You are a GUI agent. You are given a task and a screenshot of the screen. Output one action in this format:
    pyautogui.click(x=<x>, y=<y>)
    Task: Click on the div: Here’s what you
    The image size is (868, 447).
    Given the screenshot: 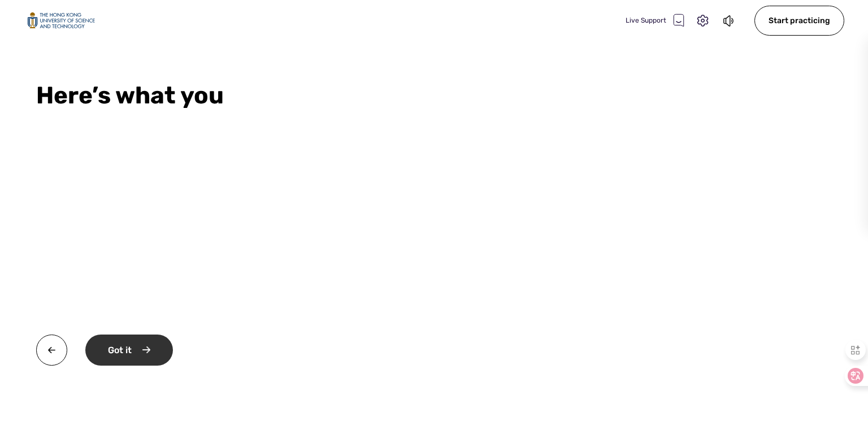 What is the action you would take?
    pyautogui.click(x=174, y=96)
    